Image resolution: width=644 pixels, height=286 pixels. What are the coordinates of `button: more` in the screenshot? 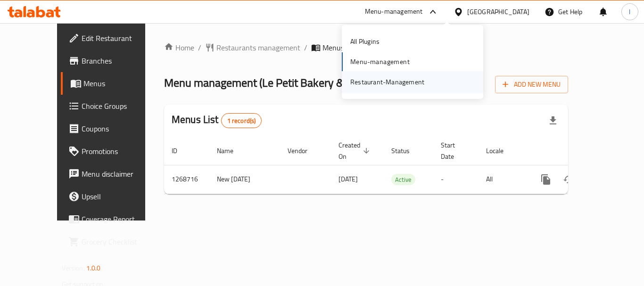 It's located at (546, 179).